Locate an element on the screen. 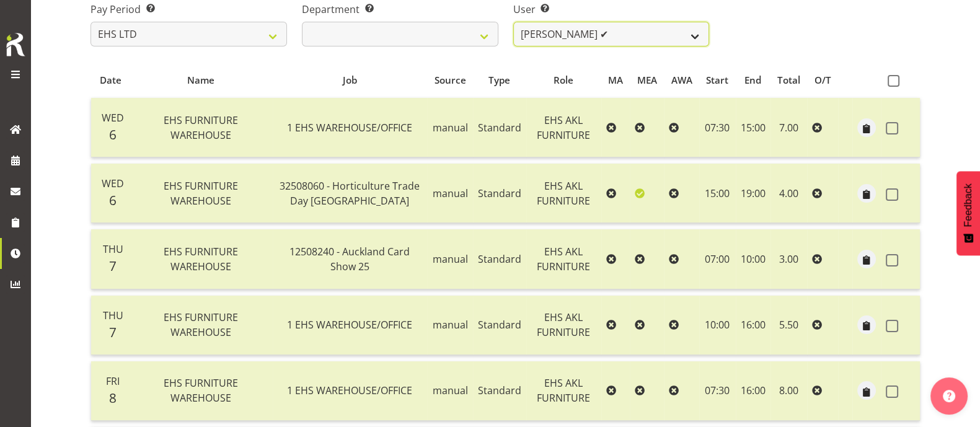  span: Date is located at coordinates (110, 80).